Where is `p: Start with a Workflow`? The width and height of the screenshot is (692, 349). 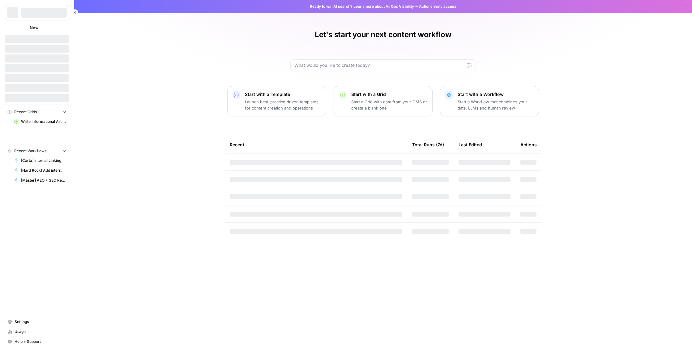 p: Start with a Workflow is located at coordinates (496, 94).